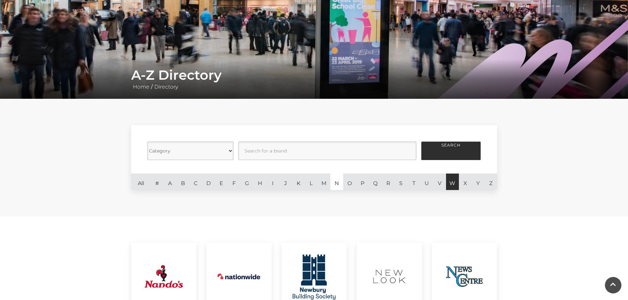  What do you see at coordinates (324, 182) in the screenshot?
I see `a: M` at bounding box center [324, 182].